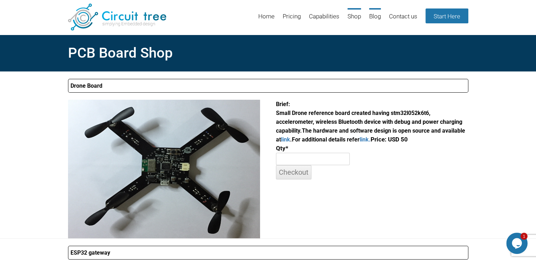  I want to click on a: Home, so click(266, 19).